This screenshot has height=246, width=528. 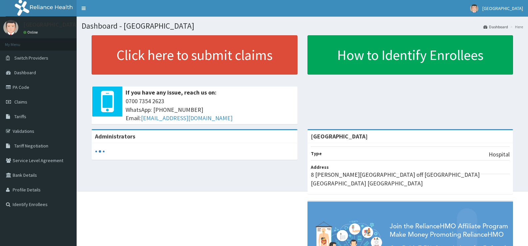 I want to click on span: Tariff Negotiation, so click(x=31, y=146).